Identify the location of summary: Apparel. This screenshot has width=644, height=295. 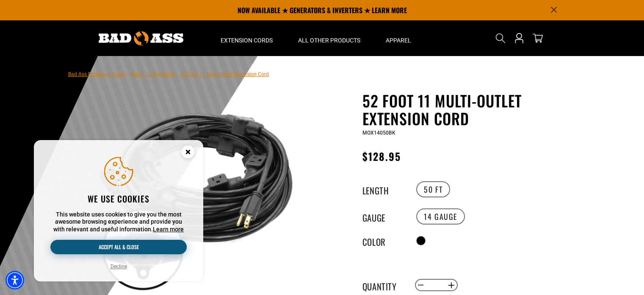
(398, 38).